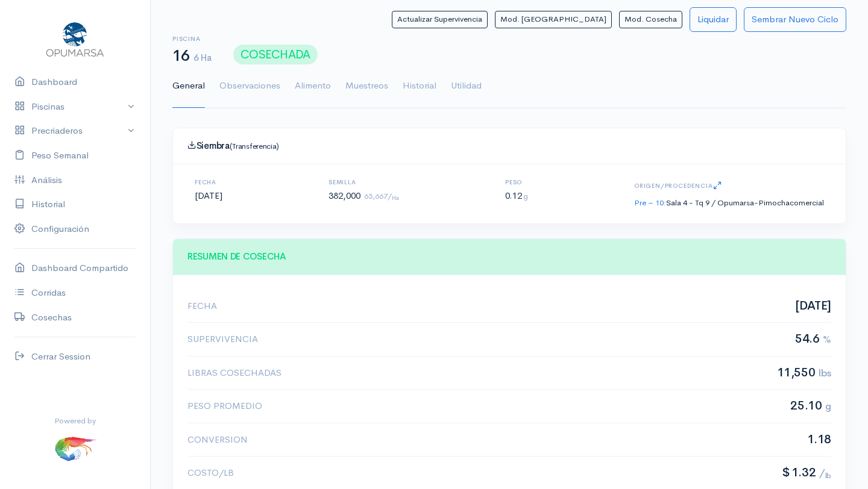 The height and width of the screenshot is (489, 868). Describe the element at coordinates (211, 473) in the screenshot. I see `span: Costo/lb` at that location.